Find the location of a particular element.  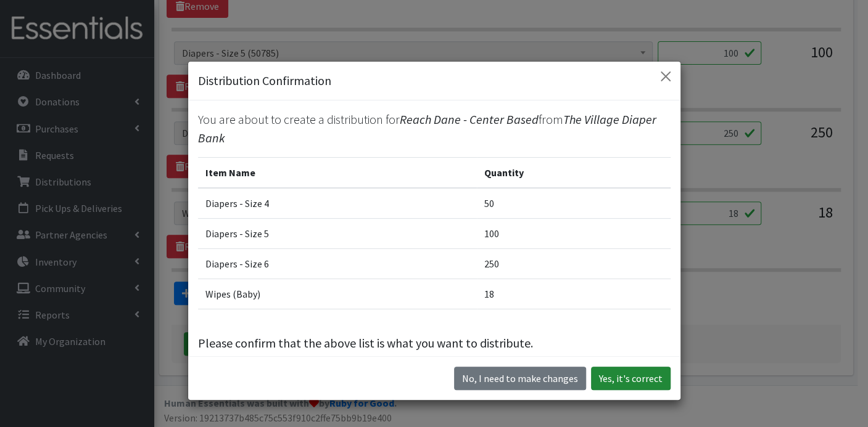

td: Diapers - Size 4 is located at coordinates (337, 203).